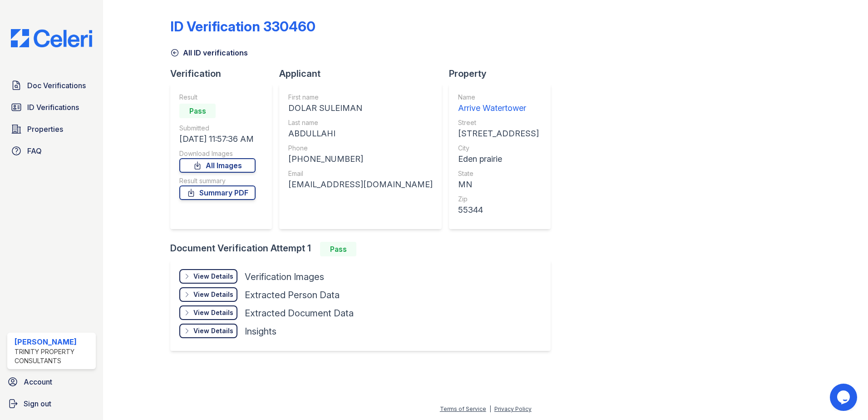 Image resolution: width=868 pixels, height=420 pixels. What do you see at coordinates (209, 52) in the screenshot?
I see `a: All ID verifications` at bounding box center [209, 52].